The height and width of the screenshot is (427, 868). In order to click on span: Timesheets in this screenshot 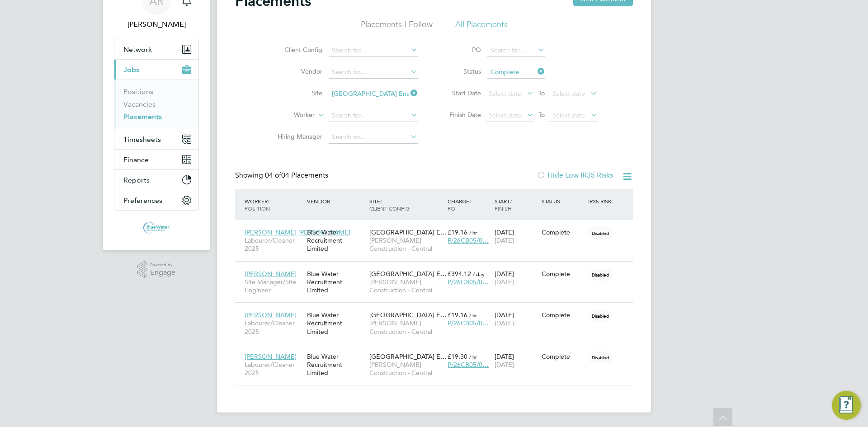, I will do `click(142, 139)`.